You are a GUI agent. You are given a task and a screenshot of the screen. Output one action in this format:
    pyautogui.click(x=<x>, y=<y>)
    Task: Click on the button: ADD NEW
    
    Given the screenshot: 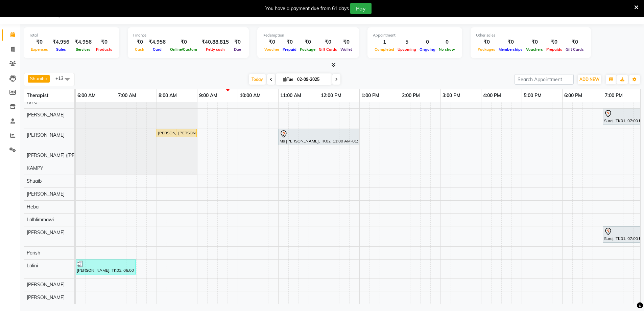 What is the action you would take?
    pyautogui.click(x=589, y=80)
    